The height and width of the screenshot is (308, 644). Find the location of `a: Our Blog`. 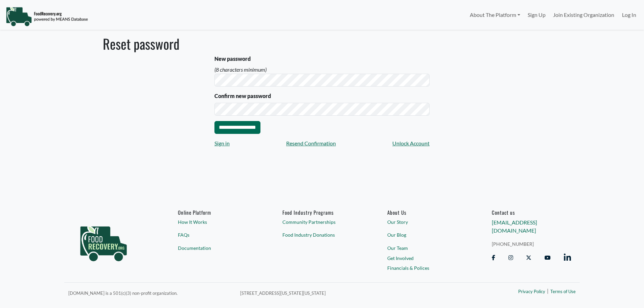

a: Our Blog is located at coordinates (427, 235).